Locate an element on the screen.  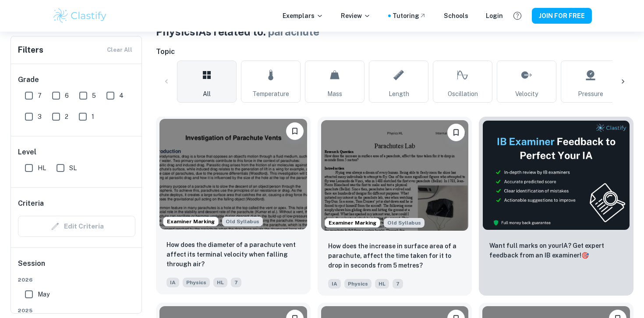
span: 6 is located at coordinates (67, 96).